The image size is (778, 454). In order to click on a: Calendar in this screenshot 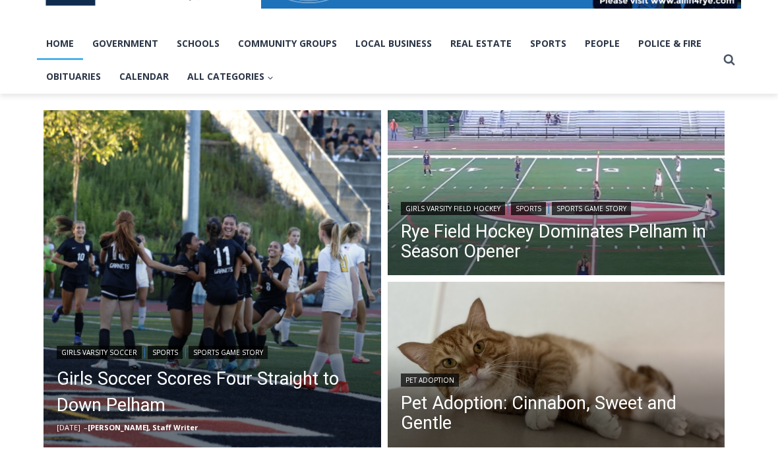, I will do `click(144, 76)`.